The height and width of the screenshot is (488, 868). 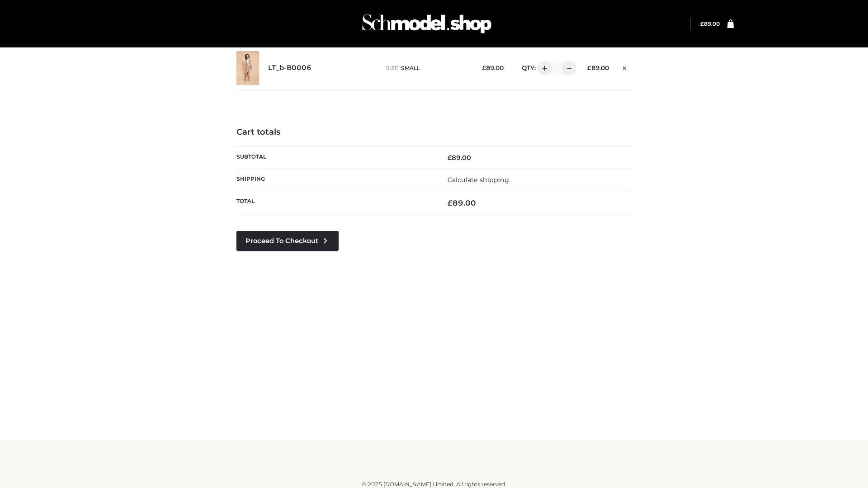 I want to click on a: Calculate shipping, so click(x=478, y=180).